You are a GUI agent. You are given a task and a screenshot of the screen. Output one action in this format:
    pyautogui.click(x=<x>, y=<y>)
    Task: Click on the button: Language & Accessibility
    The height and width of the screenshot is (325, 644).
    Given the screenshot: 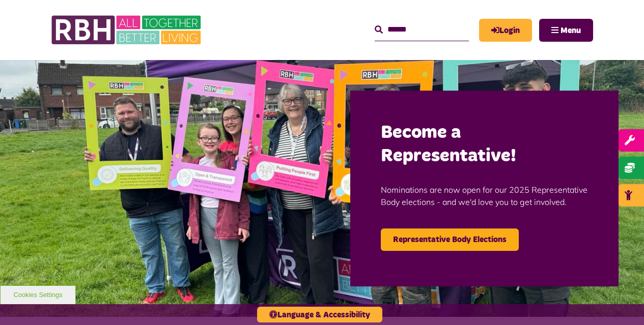 What is the action you would take?
    pyautogui.click(x=320, y=315)
    